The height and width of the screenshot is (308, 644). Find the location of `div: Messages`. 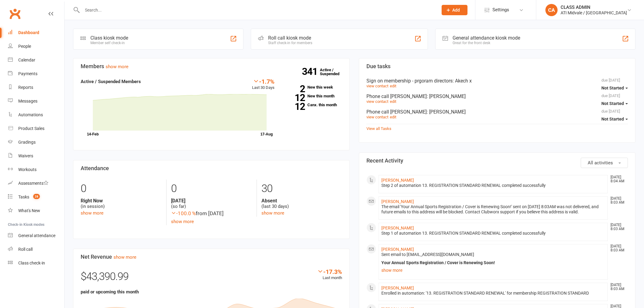

div: Messages is located at coordinates (28, 101).